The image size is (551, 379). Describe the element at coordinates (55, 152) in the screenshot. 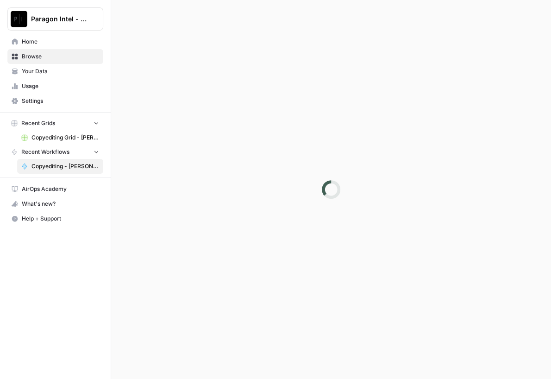

I see `button: Recent Workflows` at that location.